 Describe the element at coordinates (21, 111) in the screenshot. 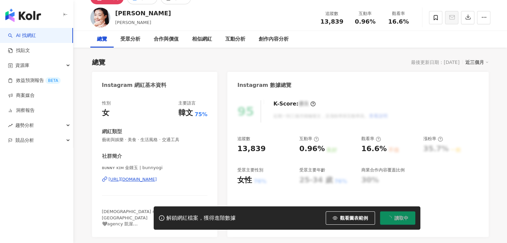

I see `a: 洞察報告` at that location.